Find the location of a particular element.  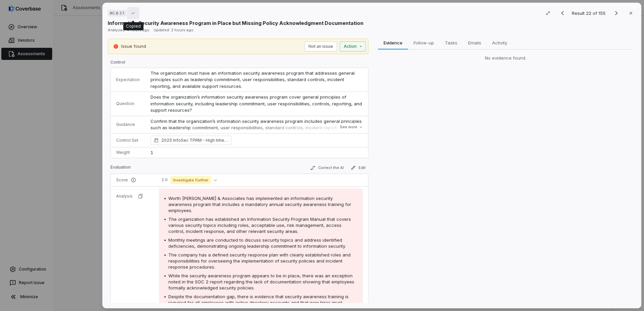

span: Activity is located at coordinates (499, 43).